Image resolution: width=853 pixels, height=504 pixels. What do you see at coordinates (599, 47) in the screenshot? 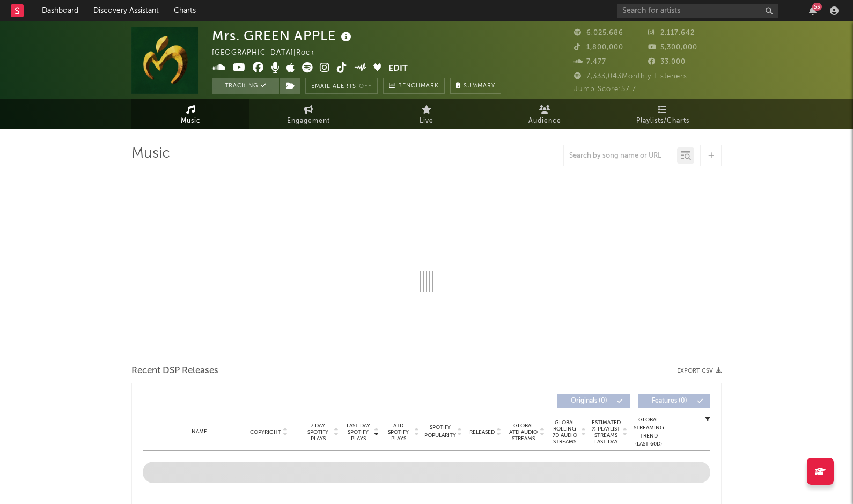
I see `span: 1,800,000` at bounding box center [599, 47].